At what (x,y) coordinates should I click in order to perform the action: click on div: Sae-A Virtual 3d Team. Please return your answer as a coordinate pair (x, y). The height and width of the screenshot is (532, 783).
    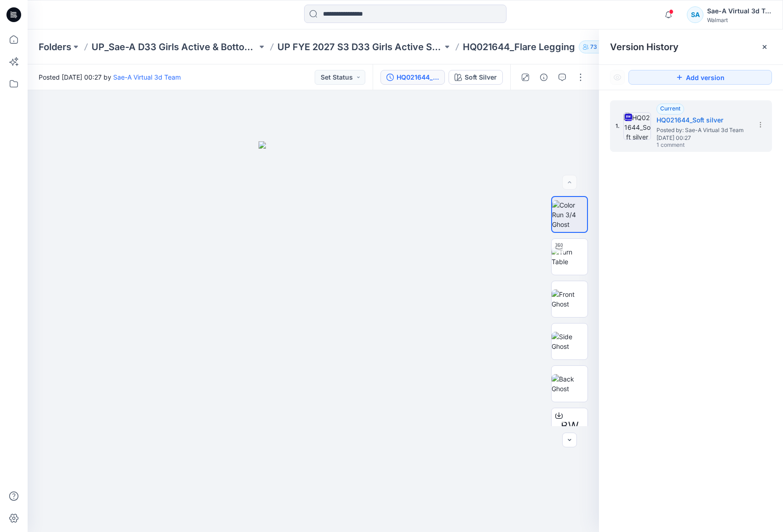
    Looking at the image, I should click on (739, 11).